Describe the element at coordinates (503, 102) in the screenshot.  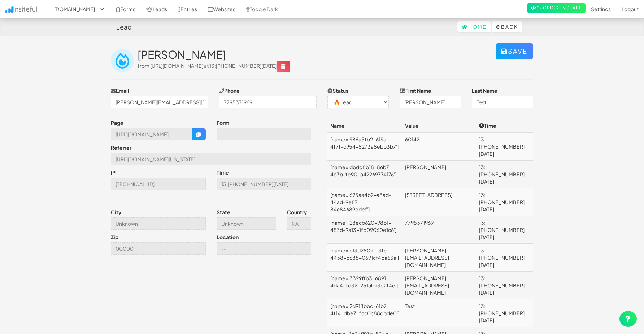
I see `input: Doe` at that location.